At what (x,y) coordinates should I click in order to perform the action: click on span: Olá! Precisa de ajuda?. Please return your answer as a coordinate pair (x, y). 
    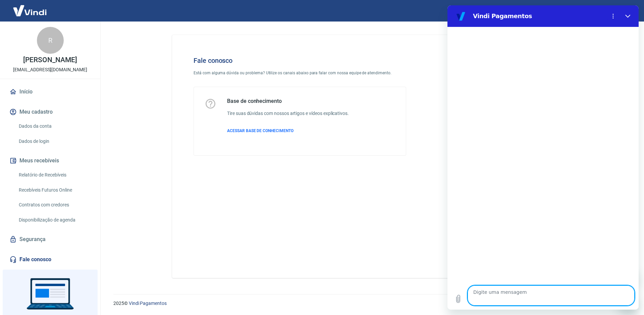
    Looking at the image, I should click on (40, 7).